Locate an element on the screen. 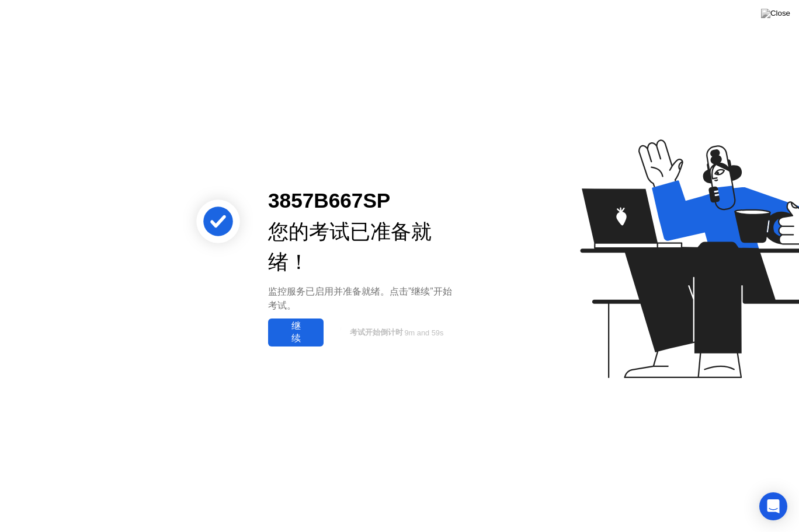 The height and width of the screenshot is (532, 799). img: Close is located at coordinates (776, 13).